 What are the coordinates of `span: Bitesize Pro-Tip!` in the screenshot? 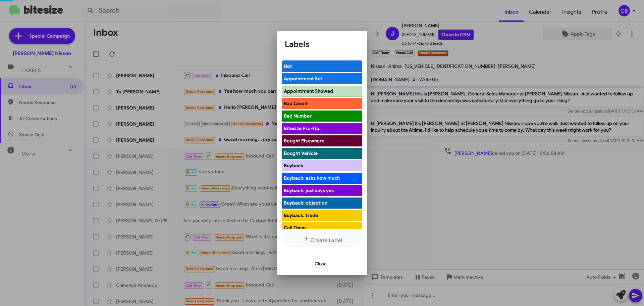 It's located at (303, 128).